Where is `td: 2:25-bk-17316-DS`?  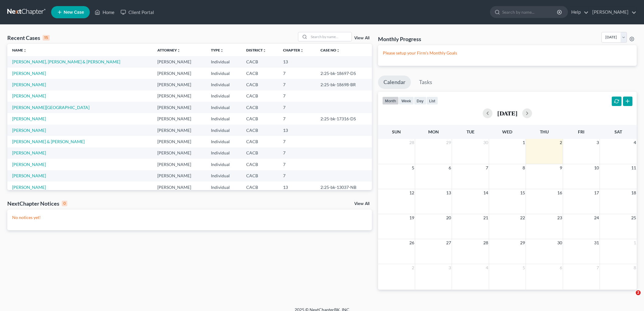 td: 2:25-bk-17316-DS is located at coordinates (344, 118).